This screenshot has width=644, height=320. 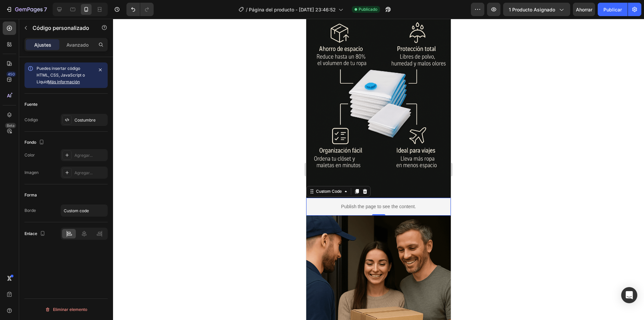 What do you see at coordinates (630, 295) in the screenshot?
I see `div: Abrir Intercom Messenger` at bounding box center [630, 295].